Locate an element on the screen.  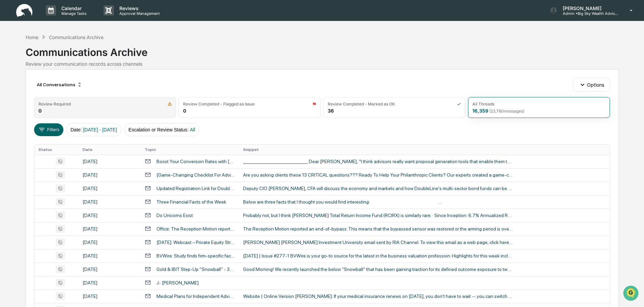
div: All Conversations is located at coordinates (59, 85).